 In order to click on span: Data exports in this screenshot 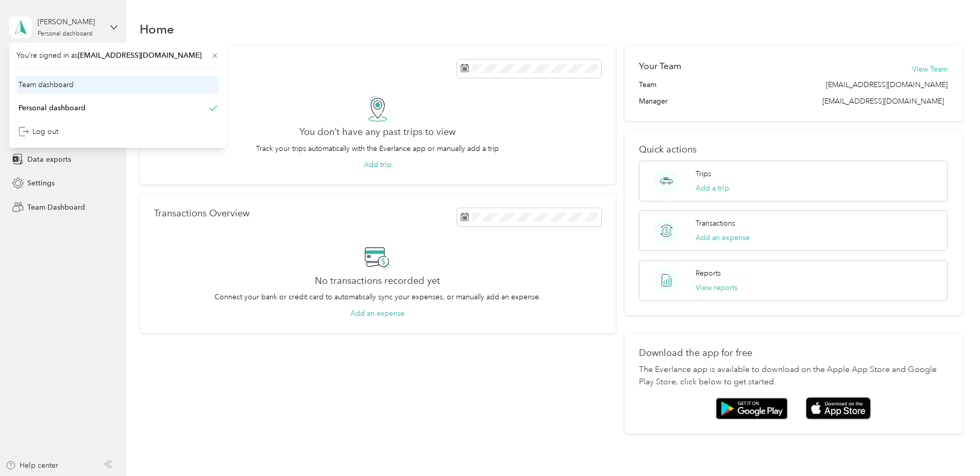, I will do `click(49, 159)`.